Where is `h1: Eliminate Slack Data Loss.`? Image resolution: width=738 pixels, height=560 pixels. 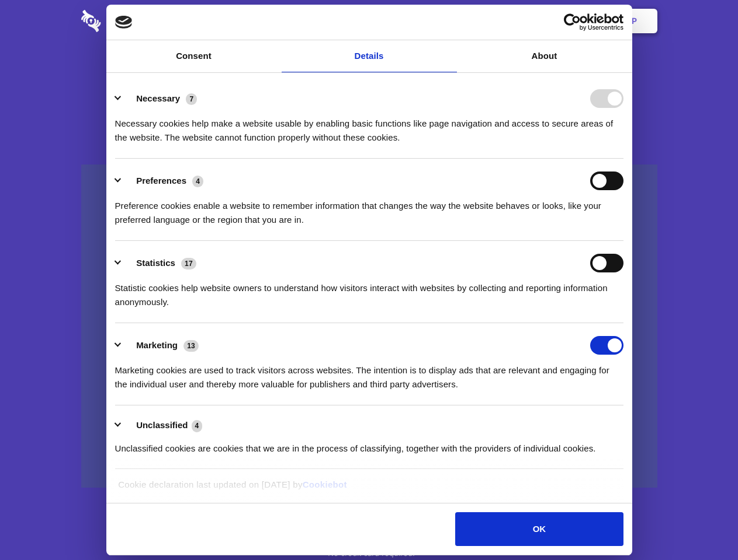
h1: Eliminate Slack Data Loss. is located at coordinates (369, 73).